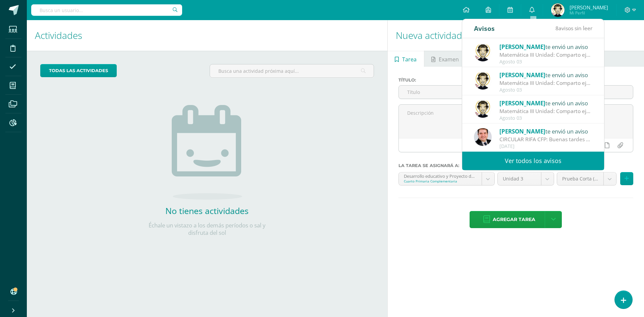  Describe the element at coordinates (574, 28) in the screenshot. I see `span: avisos sin leer` at that location.